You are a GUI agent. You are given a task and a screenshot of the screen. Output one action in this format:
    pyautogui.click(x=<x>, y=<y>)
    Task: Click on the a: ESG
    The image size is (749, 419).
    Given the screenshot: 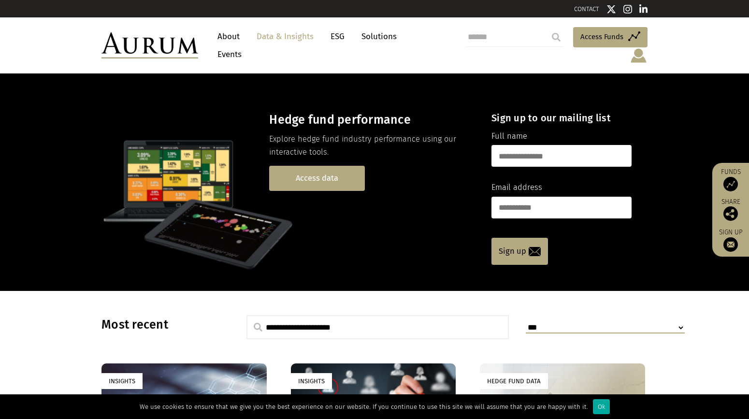 What is the action you would take?
    pyautogui.click(x=337, y=36)
    